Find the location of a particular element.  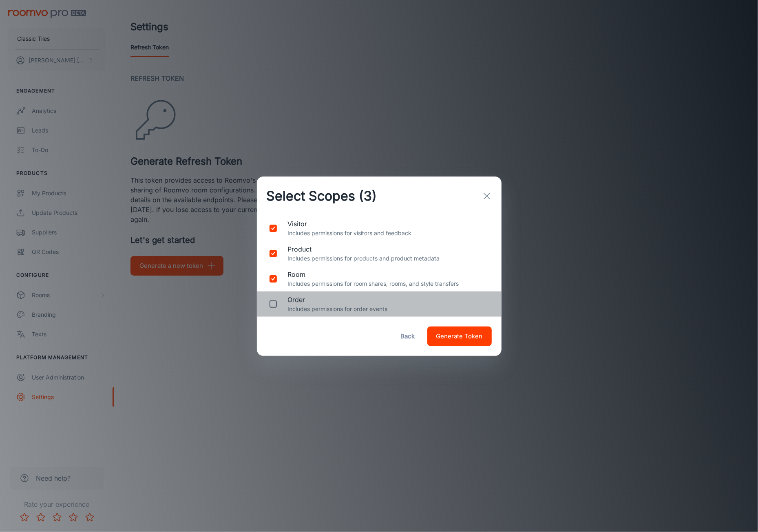

div: roomIncludes permissions for room shares, rooms, and style transfers is located at coordinates (379, 279).